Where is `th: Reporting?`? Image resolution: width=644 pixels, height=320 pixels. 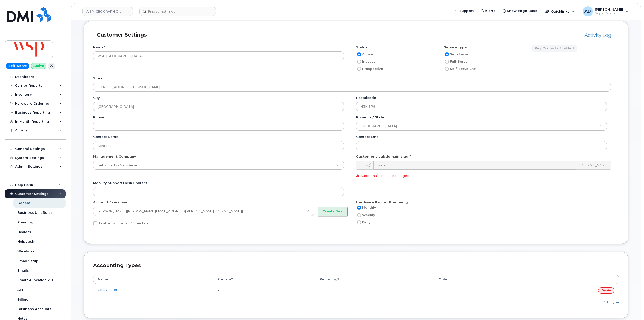
th: Reporting? is located at coordinates (375, 280).